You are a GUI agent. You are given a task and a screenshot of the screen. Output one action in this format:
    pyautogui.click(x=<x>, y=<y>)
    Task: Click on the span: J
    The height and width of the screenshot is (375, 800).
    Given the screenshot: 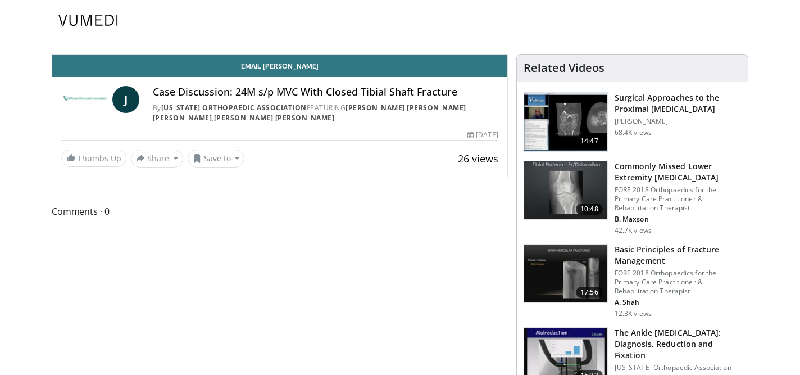 What is the action you would take?
    pyautogui.click(x=126, y=99)
    